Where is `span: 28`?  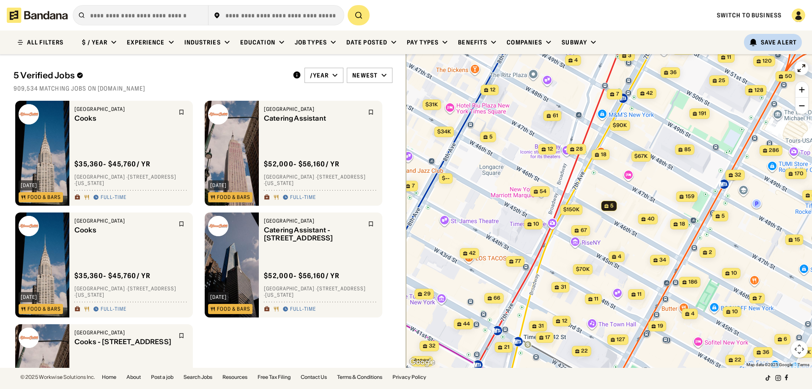
span: 28 is located at coordinates (580, 149).